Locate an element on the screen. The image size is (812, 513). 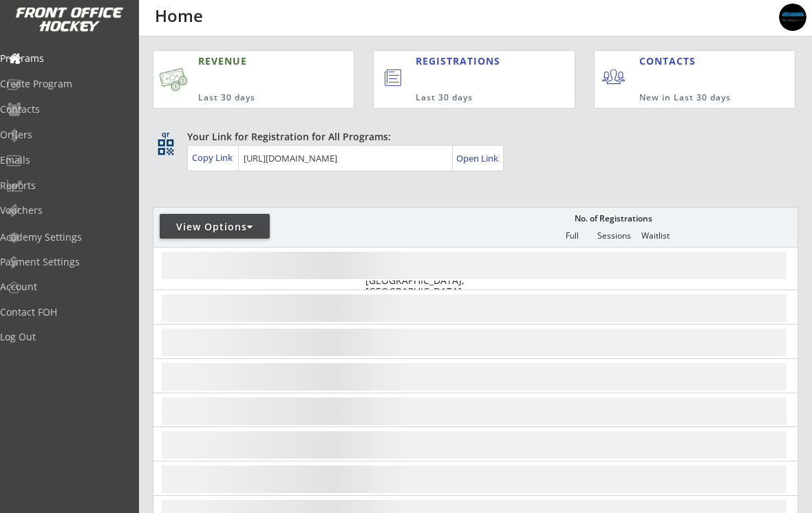
div: View Options is located at coordinates (215, 227).